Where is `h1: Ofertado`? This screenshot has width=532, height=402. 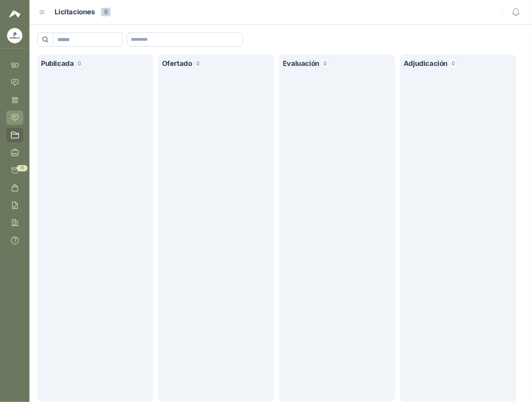
h1: Ofertado is located at coordinates (177, 64).